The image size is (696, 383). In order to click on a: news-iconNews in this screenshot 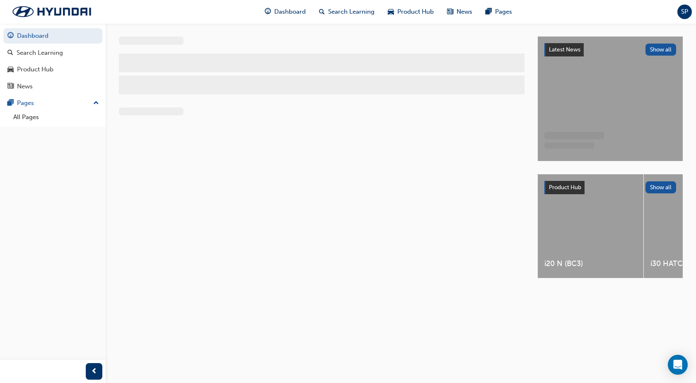, I will do `click(460, 12)`.